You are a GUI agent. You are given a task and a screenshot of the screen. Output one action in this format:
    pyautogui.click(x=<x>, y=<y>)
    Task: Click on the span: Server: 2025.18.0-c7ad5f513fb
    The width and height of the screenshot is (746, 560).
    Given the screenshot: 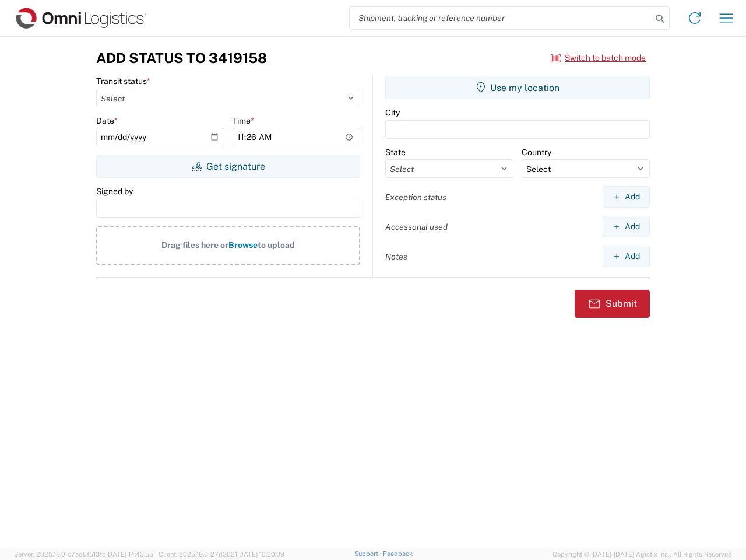 What is the action you would take?
    pyautogui.click(x=84, y=554)
    